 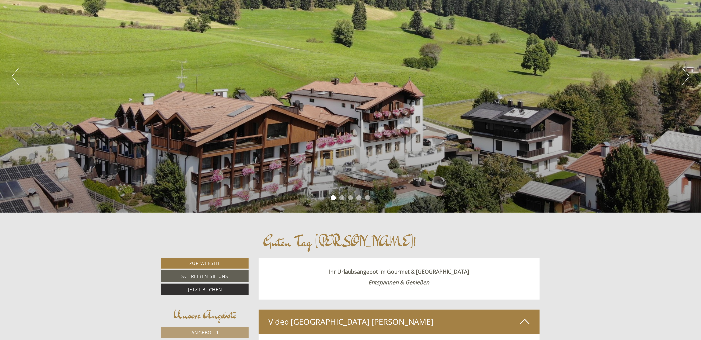 I want to click on button: Previous, so click(x=15, y=76).